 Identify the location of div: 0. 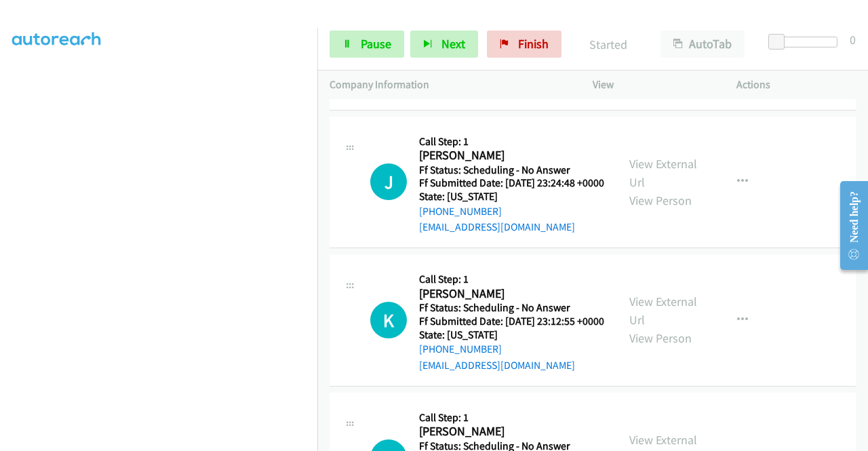
(852, 39).